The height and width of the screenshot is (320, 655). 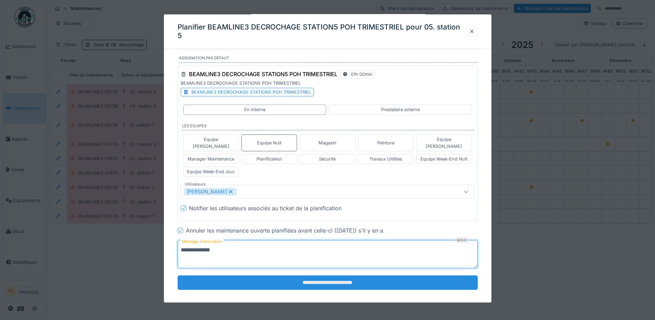 I want to click on div: Magasin, so click(x=328, y=143).